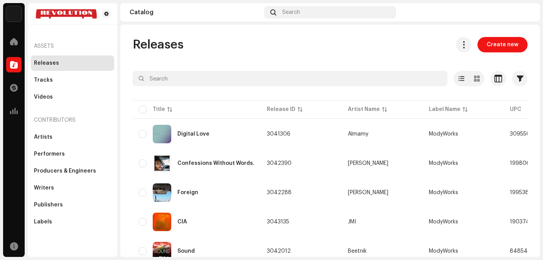 Image resolution: width=543 pixels, height=260 pixels. What do you see at coordinates (290, 79) in the screenshot?
I see `input: Search` at bounding box center [290, 79].